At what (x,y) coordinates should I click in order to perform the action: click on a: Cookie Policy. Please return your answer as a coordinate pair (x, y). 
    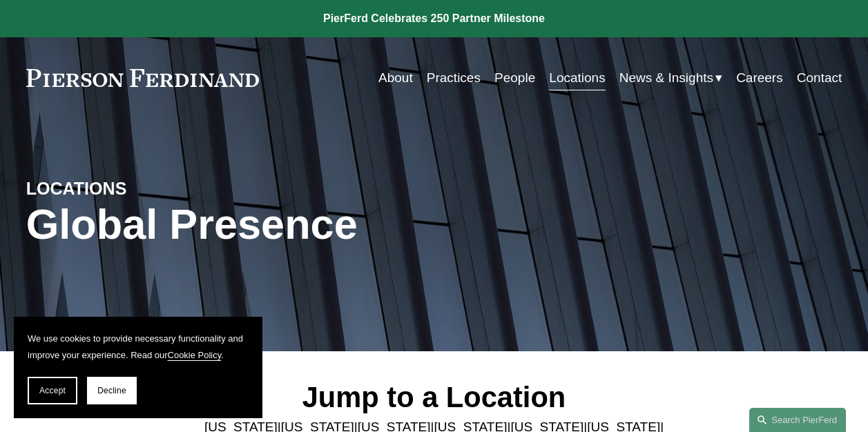
    Looking at the image, I should click on (195, 355).